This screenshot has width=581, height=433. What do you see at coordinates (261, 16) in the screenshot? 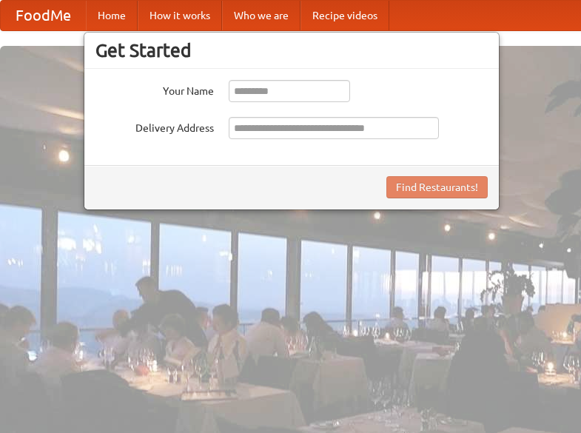
I see `a: Who we are` at bounding box center [261, 16].